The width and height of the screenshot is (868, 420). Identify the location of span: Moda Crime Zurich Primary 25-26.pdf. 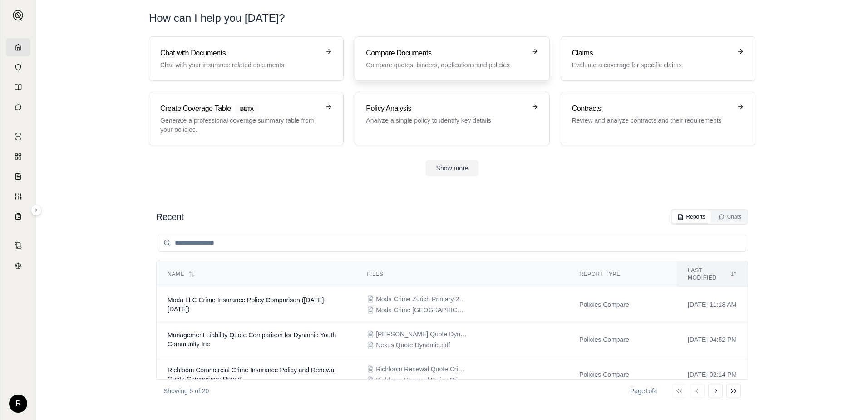
(422, 309).